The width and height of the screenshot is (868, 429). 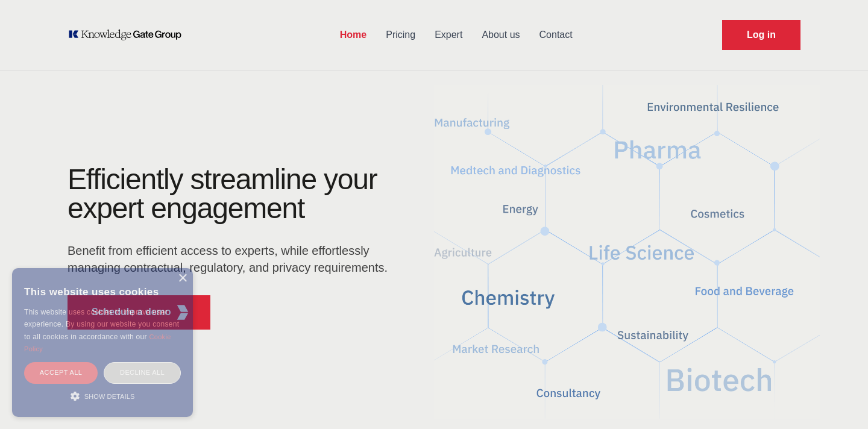 I want to click on div: This website uses cookies, so click(x=102, y=291).